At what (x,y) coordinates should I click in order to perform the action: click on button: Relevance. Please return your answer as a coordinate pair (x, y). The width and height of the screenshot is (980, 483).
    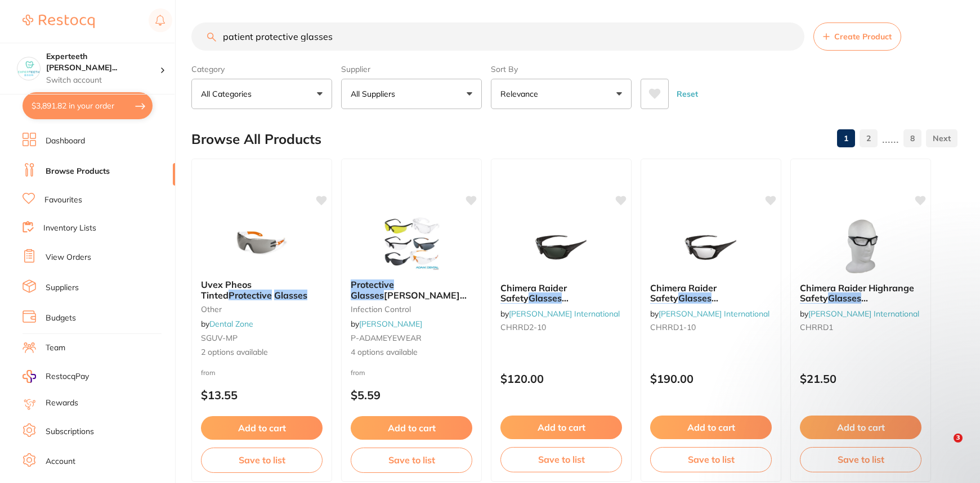
    Looking at the image, I should click on (561, 94).